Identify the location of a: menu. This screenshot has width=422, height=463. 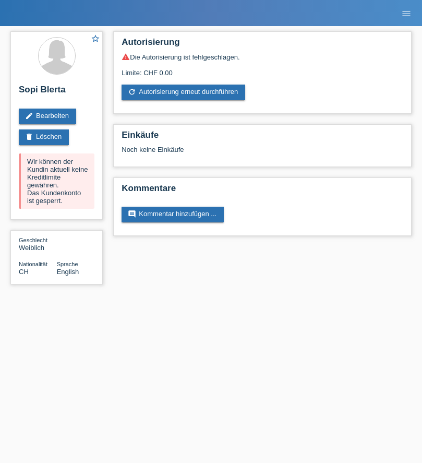
(406, 13).